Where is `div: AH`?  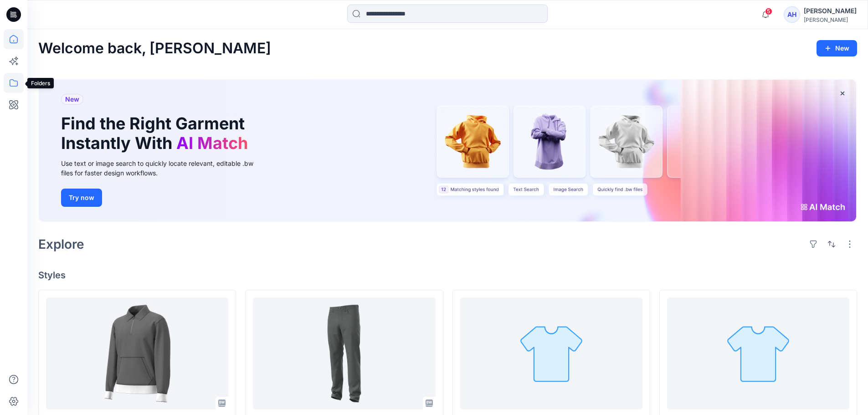
div: AH is located at coordinates (792, 14).